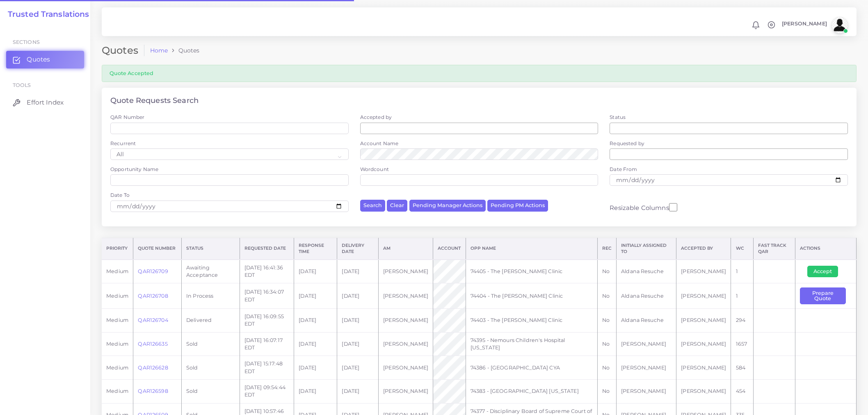 Image resolution: width=868 pixels, height=415 pixels. I want to click on th: AM, so click(405, 249).